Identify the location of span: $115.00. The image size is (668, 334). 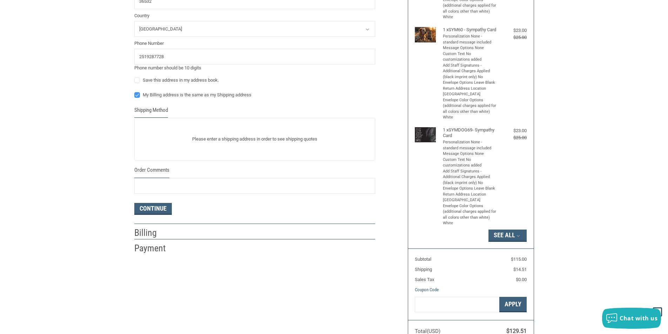
(519, 259).